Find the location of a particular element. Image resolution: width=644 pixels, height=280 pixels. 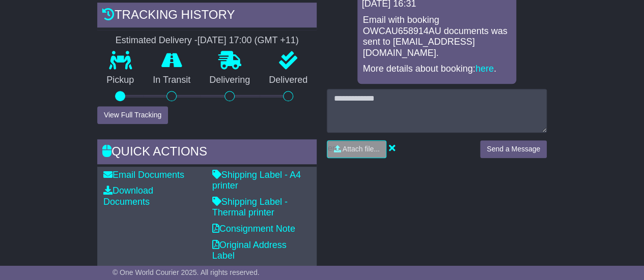

div: Quick Actions is located at coordinates (207, 153).